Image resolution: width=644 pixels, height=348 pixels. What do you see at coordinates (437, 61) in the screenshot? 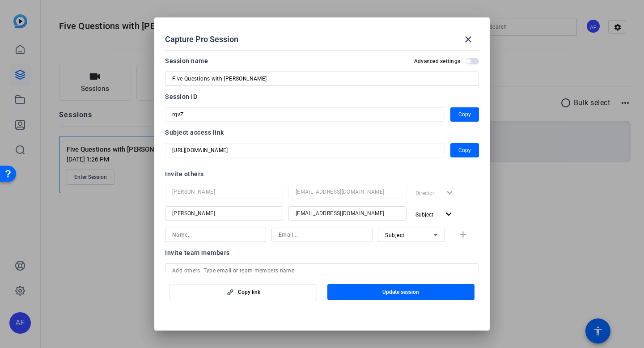
I see `h2: Advanced settings` at bounding box center [437, 61].